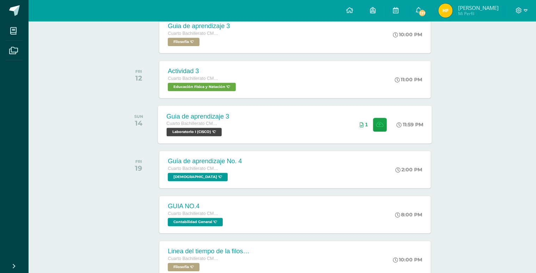 The image size is (536, 273). Describe the element at coordinates (364, 125) in the screenshot. I see `div: Archivos entregados` at that location.